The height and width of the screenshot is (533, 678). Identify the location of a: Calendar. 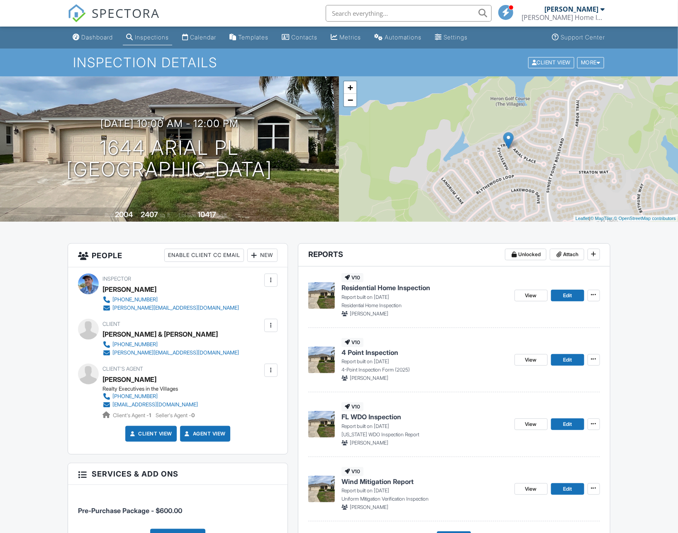
(199, 37).